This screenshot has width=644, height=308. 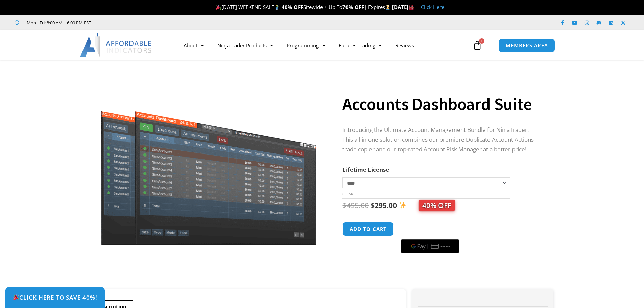 What do you see at coordinates (356, 205) in the screenshot?
I see `bdi: 495.00` at bounding box center [356, 205].